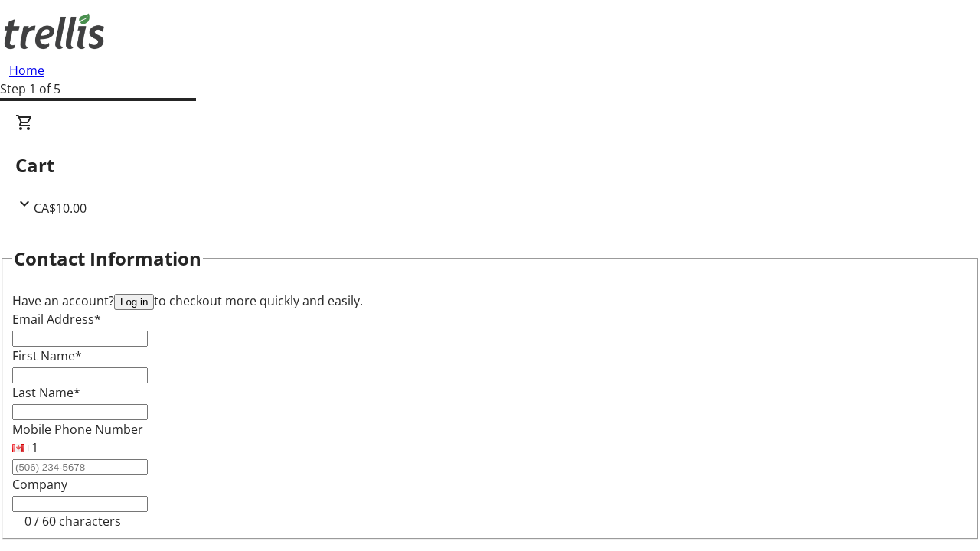 Image resolution: width=980 pixels, height=551 pixels. Describe the element at coordinates (107, 259) in the screenshot. I see `h2: Contact Information` at that location.